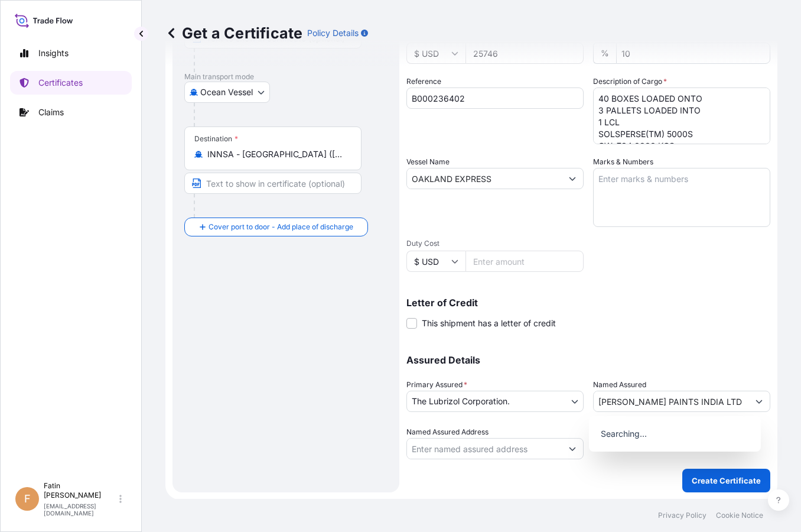 The width and height of the screenshot is (801, 532). Describe the element at coordinates (620, 385) in the screenshot. I see `label: Named Assured` at that location.